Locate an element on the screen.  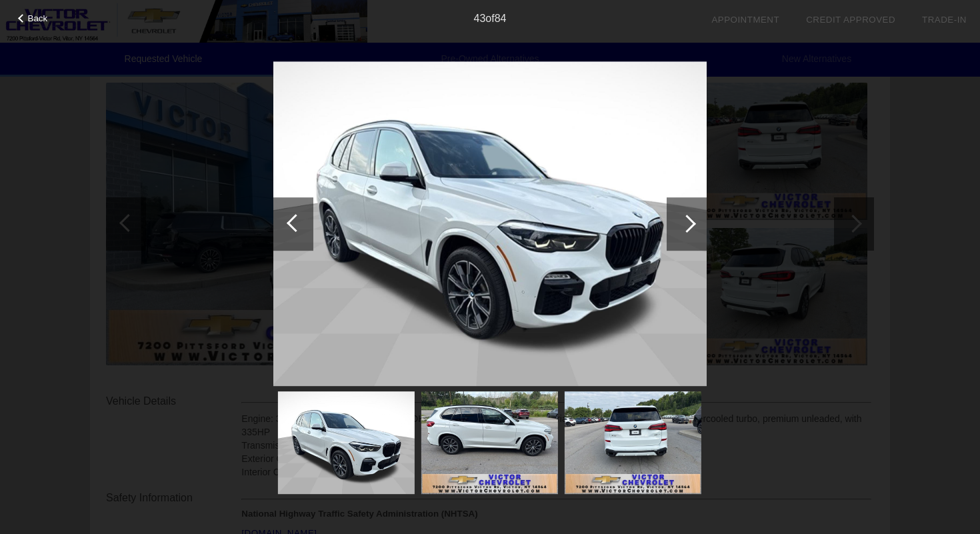
span: 43 is located at coordinates (480, 18).